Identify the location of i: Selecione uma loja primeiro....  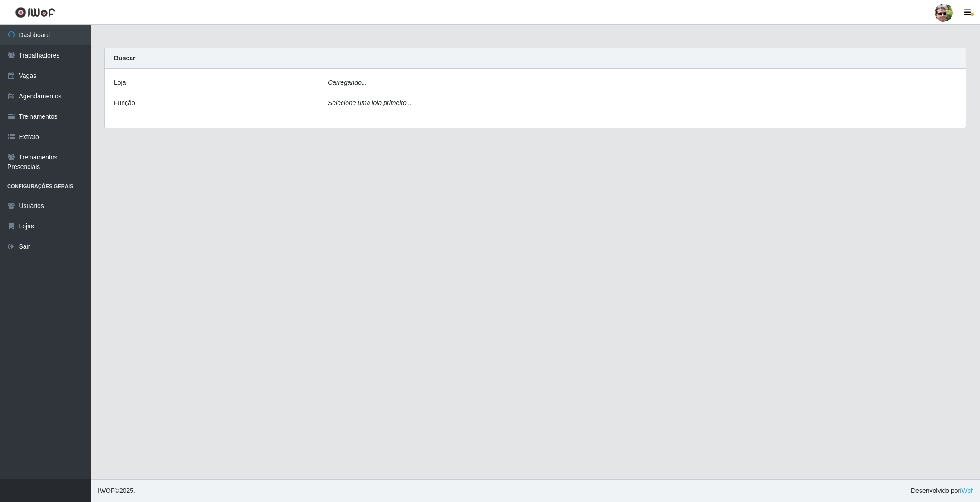
(370, 103).